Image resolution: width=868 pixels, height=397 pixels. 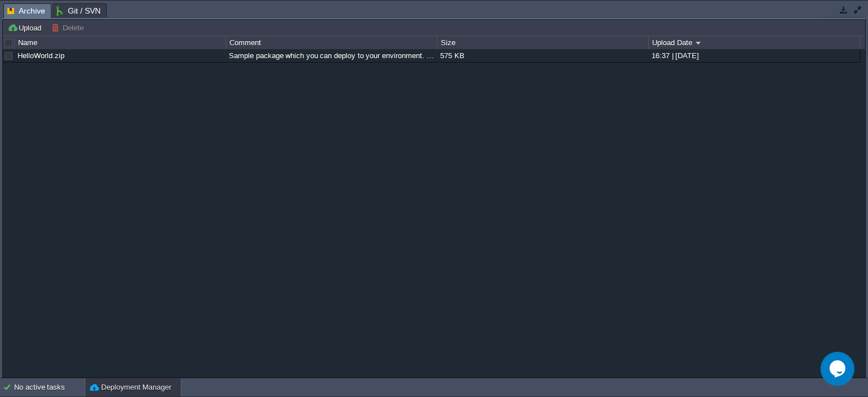 I want to click on div: Name, so click(x=121, y=43).